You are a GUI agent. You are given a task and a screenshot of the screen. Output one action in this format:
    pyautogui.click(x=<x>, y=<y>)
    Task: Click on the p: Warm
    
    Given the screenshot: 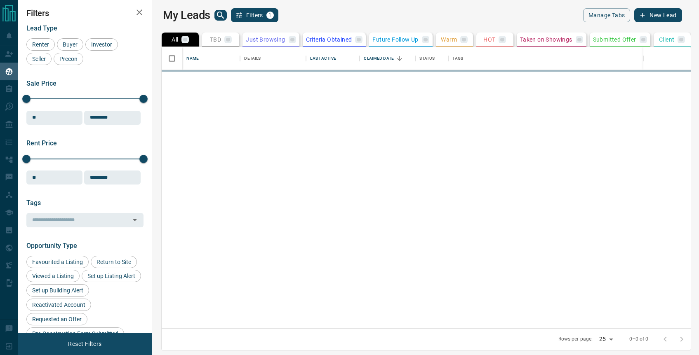 What is the action you would take?
    pyautogui.click(x=449, y=40)
    